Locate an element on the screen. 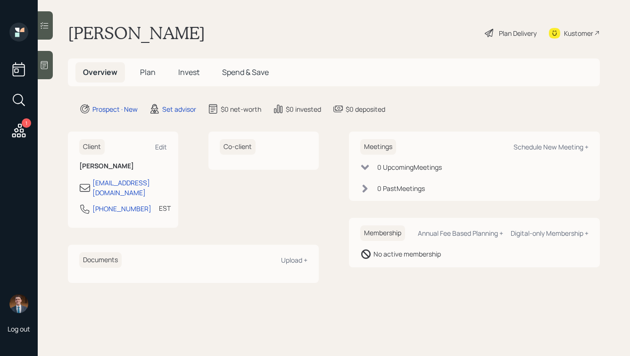 The image size is (630, 356). div: 0 Upcoming Meeting s is located at coordinates (409, 167).